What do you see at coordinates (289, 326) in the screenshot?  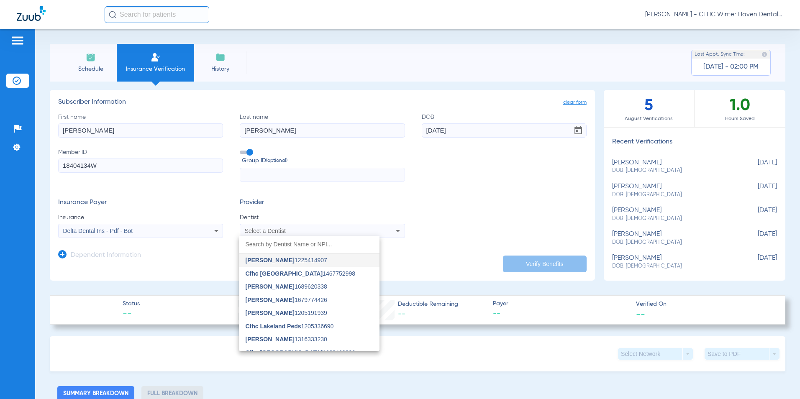 I see `span: 1205336690` at bounding box center [289, 326].